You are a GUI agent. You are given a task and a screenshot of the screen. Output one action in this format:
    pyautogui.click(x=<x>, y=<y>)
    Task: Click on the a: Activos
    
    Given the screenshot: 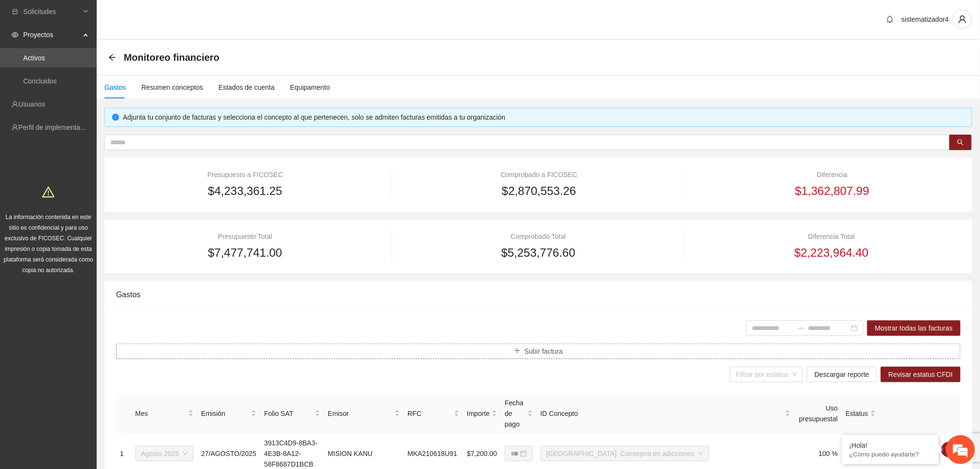 What is the action you would take?
    pyautogui.click(x=33, y=58)
    